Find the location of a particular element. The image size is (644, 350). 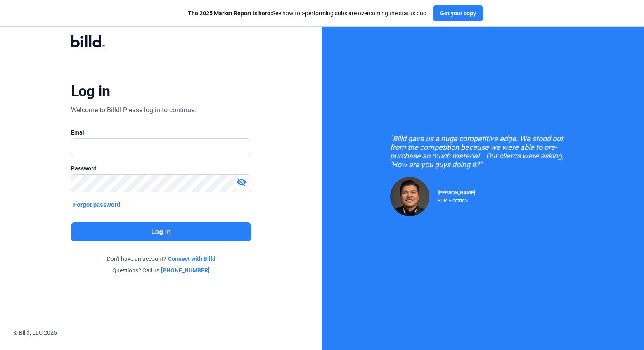

div: Email is located at coordinates (161, 132).